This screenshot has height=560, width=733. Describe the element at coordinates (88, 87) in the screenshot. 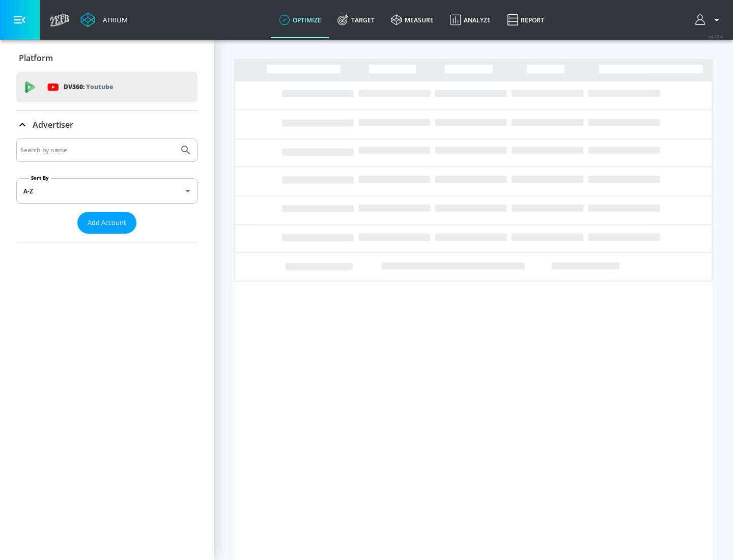

I see `p: DV360:` at that location.